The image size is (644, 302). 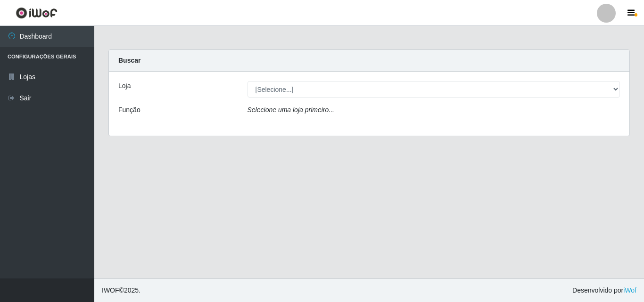 I want to click on img: CoreUI Logo, so click(x=36, y=13).